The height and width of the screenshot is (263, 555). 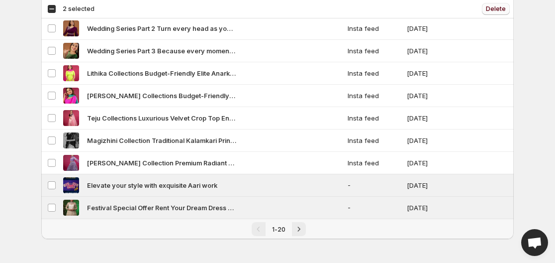 What do you see at coordinates (162, 118) in the screenshot?
I see `span: Teju Collections Luxurious Velvet Crop Top Ensemble Velvet Crop Top with V-Neck Embellished in Se...` at bounding box center [162, 118].